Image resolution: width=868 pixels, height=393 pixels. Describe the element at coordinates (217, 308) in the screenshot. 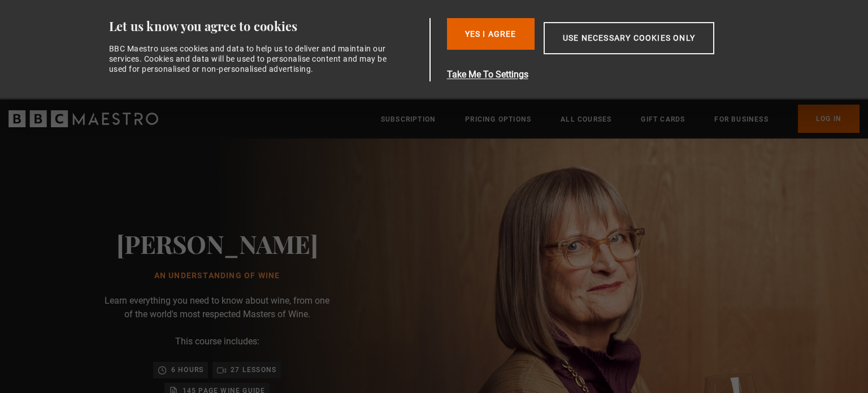

I see `p: Learn everything you need to know about wine, from one of the world's most respected Masters of W...` at that location.